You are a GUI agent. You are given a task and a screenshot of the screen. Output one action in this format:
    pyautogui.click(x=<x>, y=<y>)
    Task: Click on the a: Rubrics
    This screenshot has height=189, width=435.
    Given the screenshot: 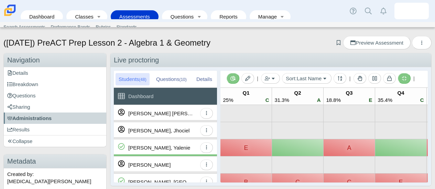 What is the action you would take?
    pyautogui.click(x=103, y=27)
    